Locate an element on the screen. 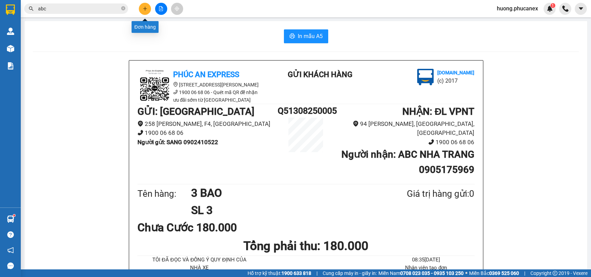 The image size is (591, 277). img: logo-vxr is located at coordinates (10, 10).